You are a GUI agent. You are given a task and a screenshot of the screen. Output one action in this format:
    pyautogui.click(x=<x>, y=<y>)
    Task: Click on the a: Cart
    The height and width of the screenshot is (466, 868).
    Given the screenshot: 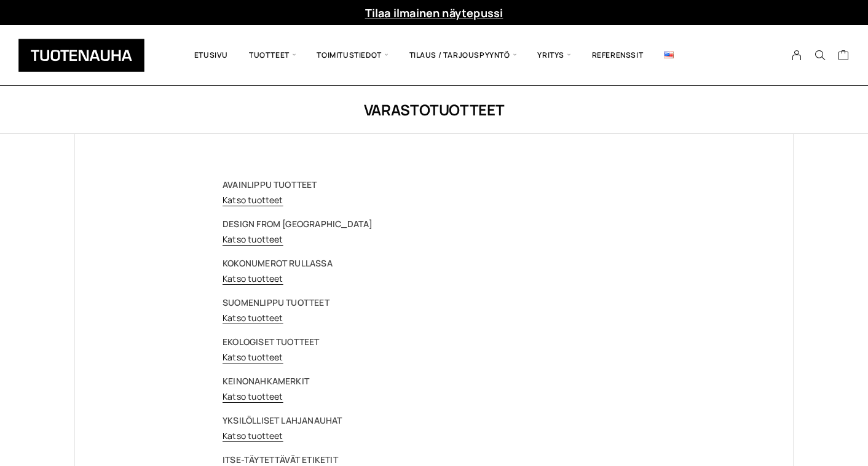 What is the action you would take?
    pyautogui.click(x=844, y=56)
    